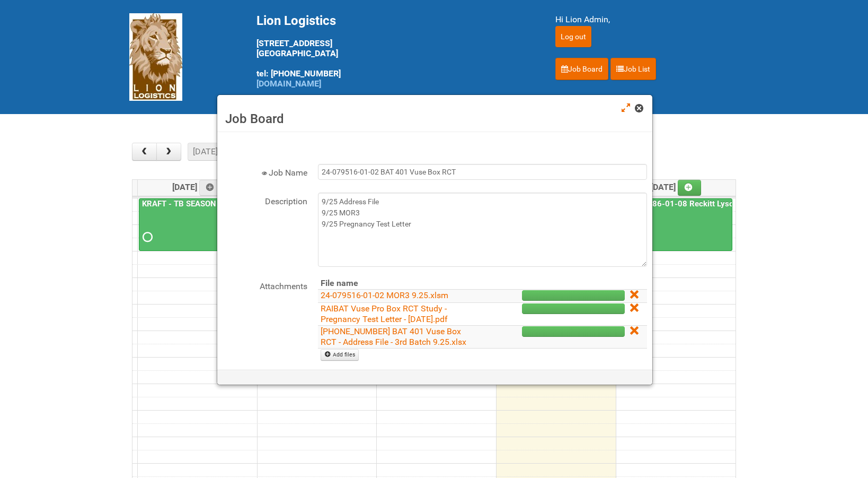  I want to click on a: 24-079516-01-02 MOR3 9.25.xlsm, so click(384, 295).